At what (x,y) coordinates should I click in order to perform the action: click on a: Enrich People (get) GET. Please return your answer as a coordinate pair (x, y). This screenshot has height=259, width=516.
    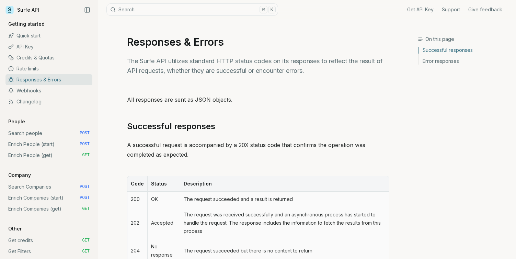
    Looking at the image, I should click on (49, 155).